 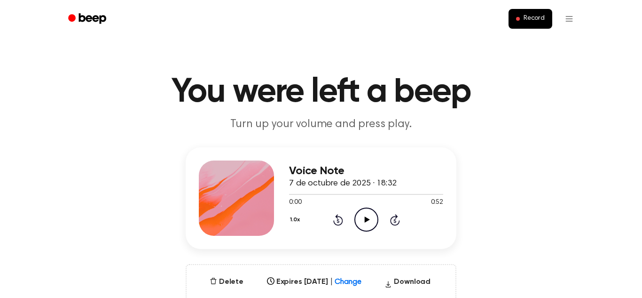 What do you see at coordinates (534, 19) in the screenshot?
I see `span: Record` at bounding box center [534, 19].